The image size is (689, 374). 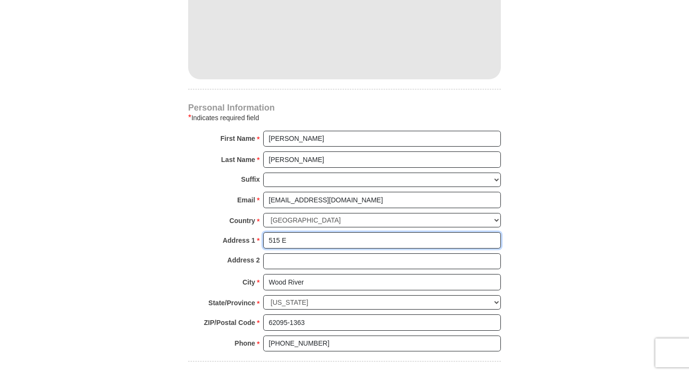 What do you see at coordinates (249, 282) in the screenshot?
I see `strong: City` at bounding box center [249, 282].